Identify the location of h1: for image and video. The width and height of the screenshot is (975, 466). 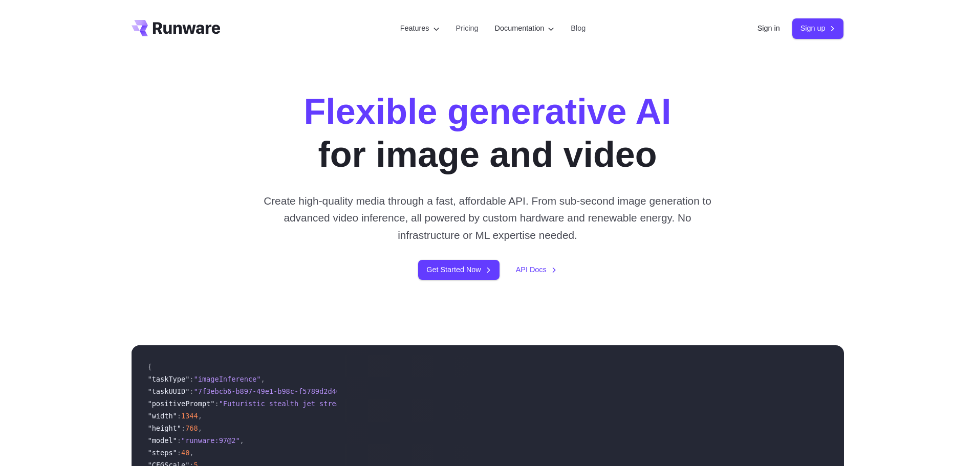
(487, 133).